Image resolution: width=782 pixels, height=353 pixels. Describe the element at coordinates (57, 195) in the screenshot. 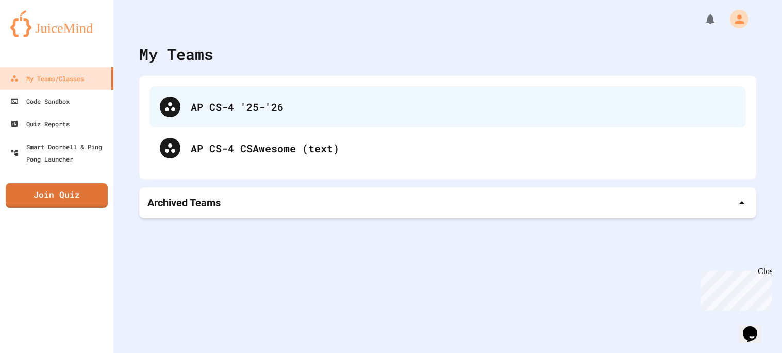

I see `a: Join Quiz` at that location.